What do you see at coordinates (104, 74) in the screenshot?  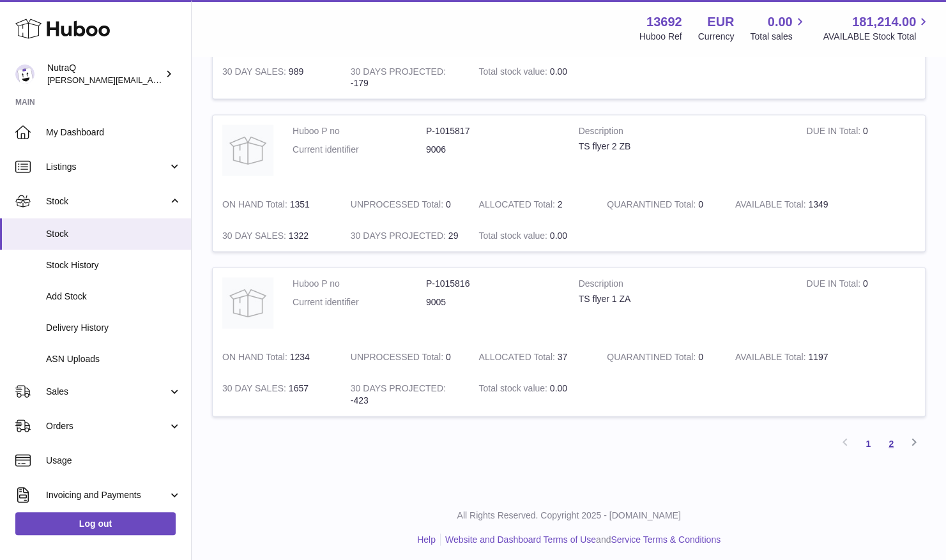 I see `div: NutraQ` at bounding box center [104, 74].